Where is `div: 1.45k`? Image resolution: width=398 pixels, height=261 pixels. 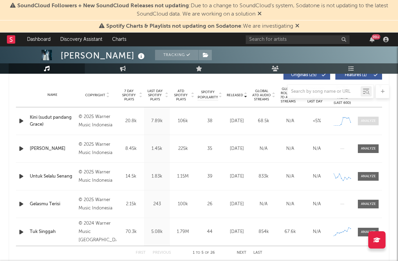 div: 1.45k is located at coordinates (157, 149).